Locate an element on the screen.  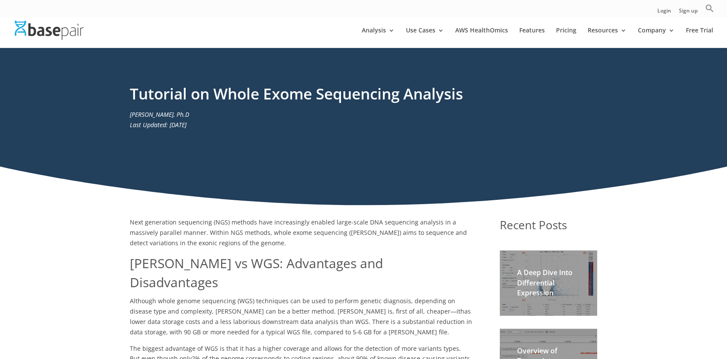
span: Next generation sequencing (NGS) methods have increasingly enabled large-scale DNA sequencing ana... is located at coordinates (298, 232).